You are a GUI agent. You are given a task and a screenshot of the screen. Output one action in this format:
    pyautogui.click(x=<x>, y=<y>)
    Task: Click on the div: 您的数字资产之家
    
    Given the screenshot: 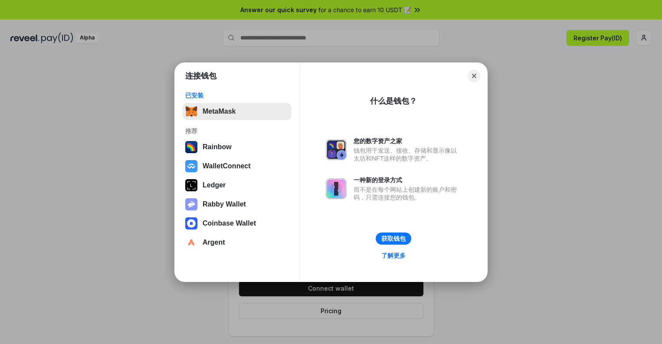 What is the action you would take?
    pyautogui.click(x=408, y=141)
    